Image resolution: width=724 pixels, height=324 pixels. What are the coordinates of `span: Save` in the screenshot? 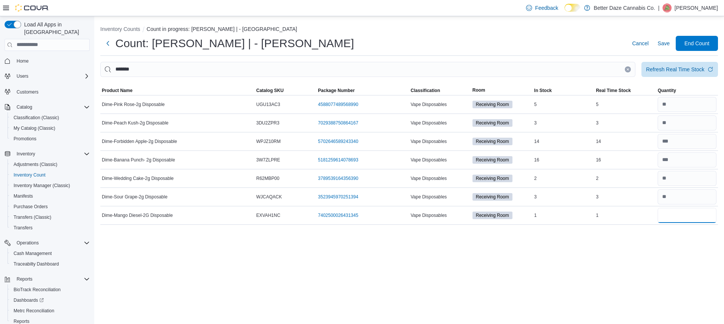 It's located at (663, 43).